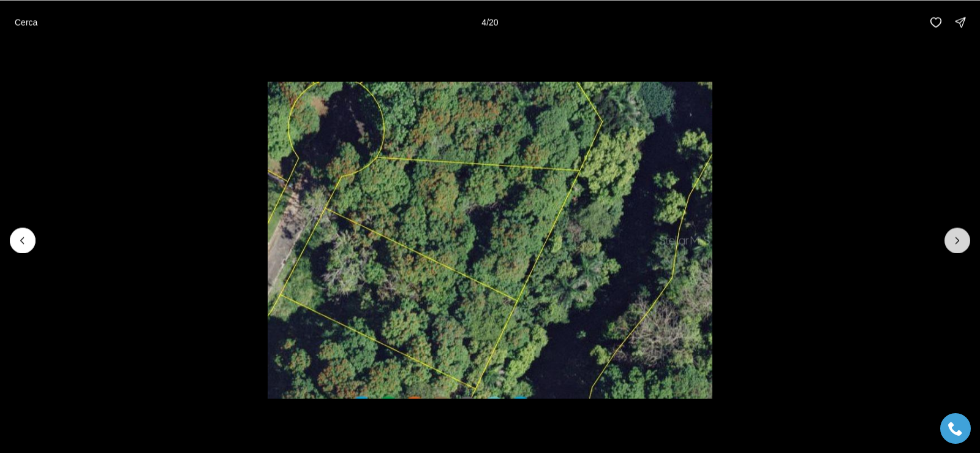  I want to click on font: Cerca, so click(25, 22).